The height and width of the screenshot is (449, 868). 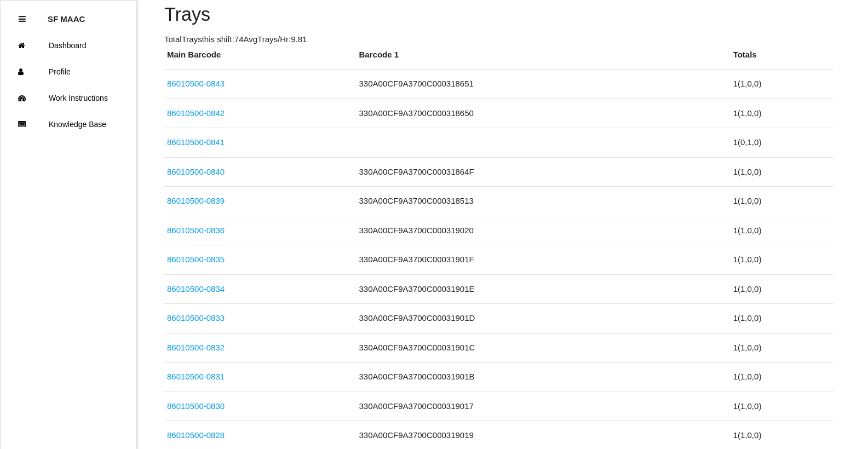 What do you see at coordinates (543, 348) in the screenshot?
I see `td: 330A00CF9A3700C00031901C` at bounding box center [543, 348].